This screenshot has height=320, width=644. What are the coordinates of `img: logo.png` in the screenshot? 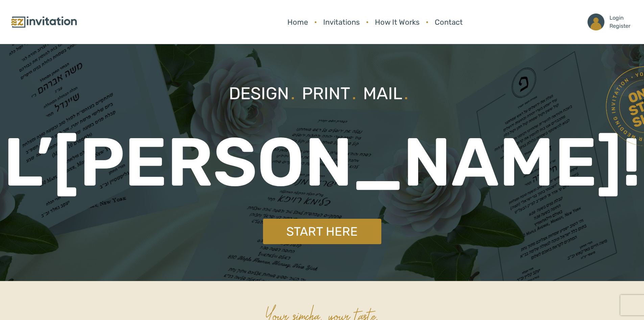 It's located at (44, 22).